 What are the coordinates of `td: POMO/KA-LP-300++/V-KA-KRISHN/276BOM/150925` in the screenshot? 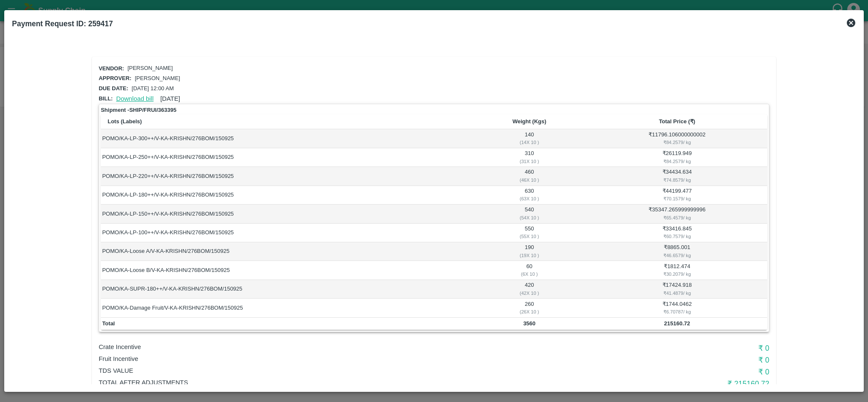 It's located at (287, 139).